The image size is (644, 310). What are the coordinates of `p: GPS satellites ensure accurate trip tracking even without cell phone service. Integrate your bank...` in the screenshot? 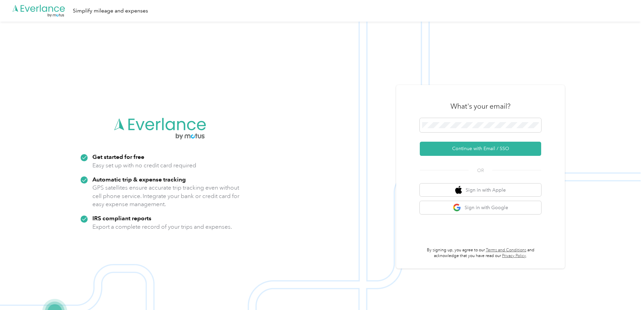 It's located at (166, 196).